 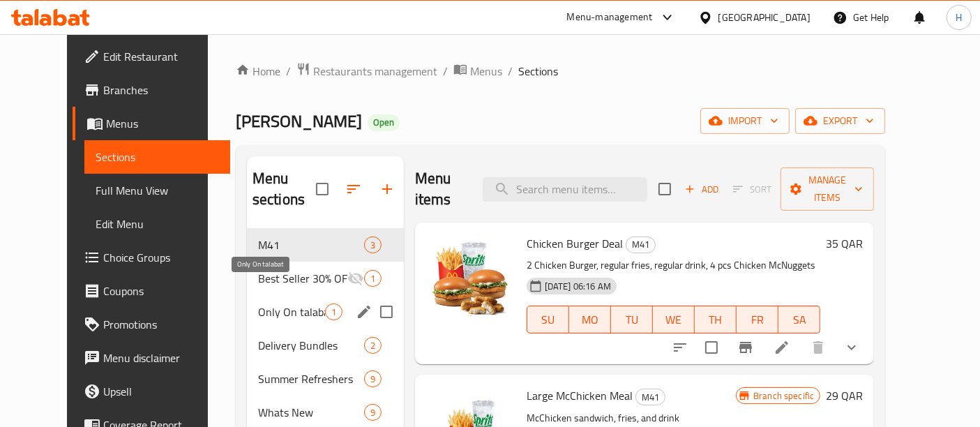 I want to click on button: WE, so click(x=674, y=320).